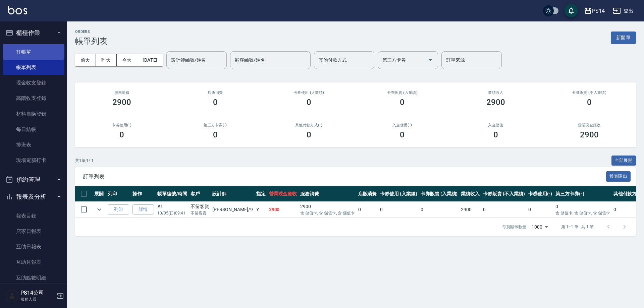 This screenshot has height=308, width=644. I want to click on button: 新開單, so click(623, 38).